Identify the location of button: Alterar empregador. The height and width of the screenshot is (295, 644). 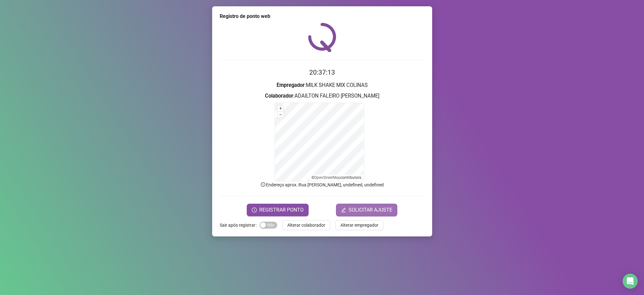
(359, 225).